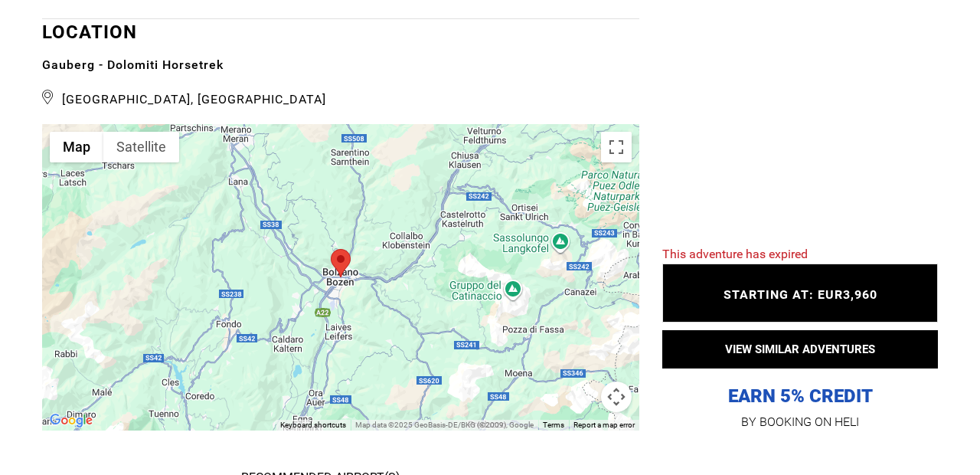 This screenshot has height=475, width=980. Describe the element at coordinates (76, 147) in the screenshot. I see `button: Show street map` at that location.